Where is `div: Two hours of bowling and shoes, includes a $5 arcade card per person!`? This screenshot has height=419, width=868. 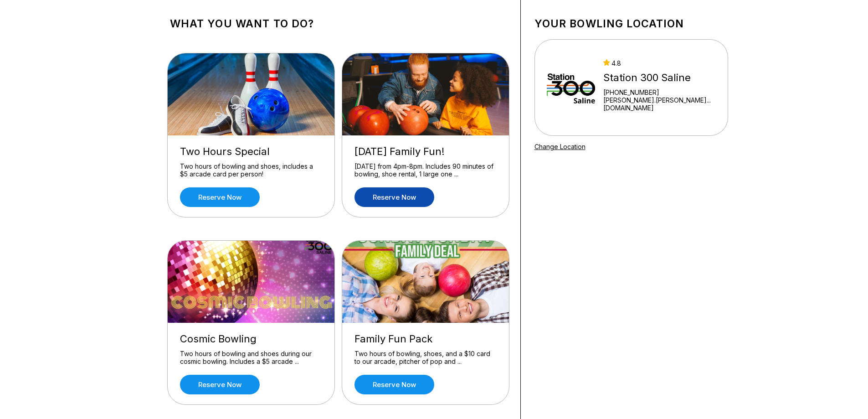
div: Two hours of bowling and shoes, includes a $5 arcade card per person! is located at coordinates (251, 170).